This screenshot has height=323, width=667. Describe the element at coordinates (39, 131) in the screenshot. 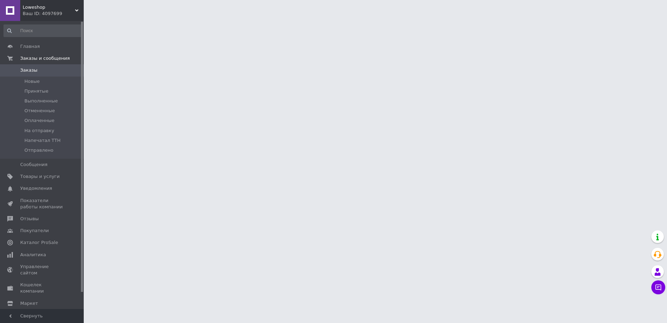

I see `span: На отправку` at that location.